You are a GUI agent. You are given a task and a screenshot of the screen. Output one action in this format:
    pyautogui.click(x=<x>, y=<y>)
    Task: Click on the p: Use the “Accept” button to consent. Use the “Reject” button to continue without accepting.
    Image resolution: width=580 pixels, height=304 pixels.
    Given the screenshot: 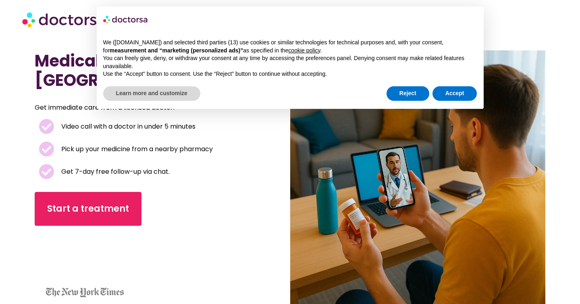 What is the action you would take?
    pyautogui.click(x=290, y=74)
    